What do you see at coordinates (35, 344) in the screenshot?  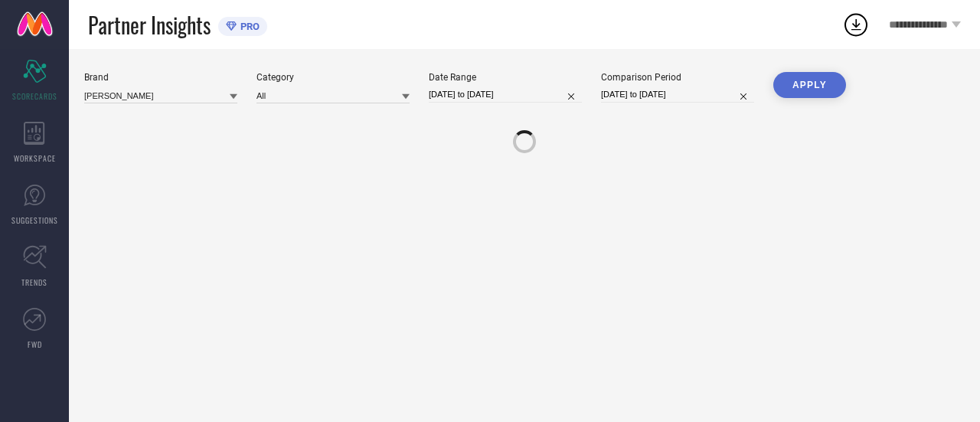 I see `span: FWD` at bounding box center [35, 344].